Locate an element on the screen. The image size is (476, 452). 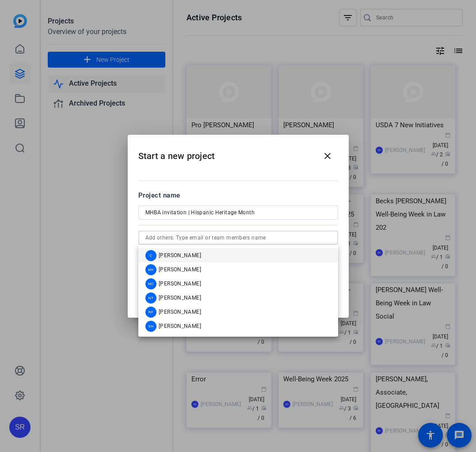
div: MC is located at coordinates (151, 284).